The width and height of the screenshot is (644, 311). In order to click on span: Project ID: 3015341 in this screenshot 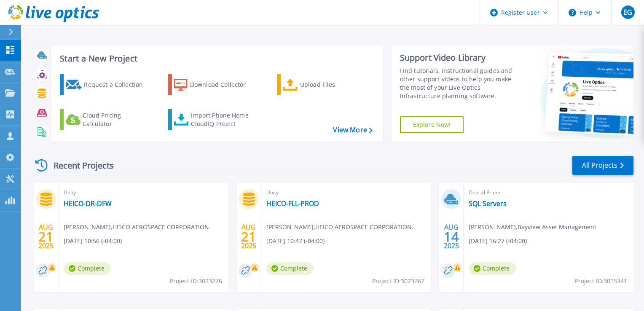, I will do `click(601, 281)`.